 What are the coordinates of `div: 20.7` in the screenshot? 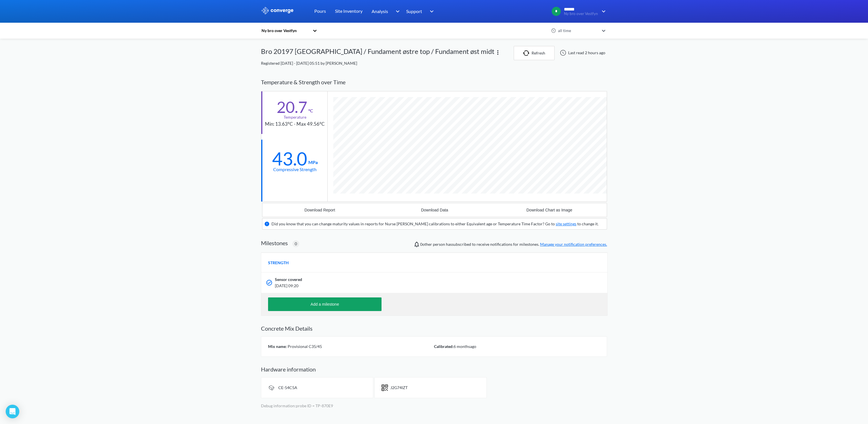 It's located at (292, 107).